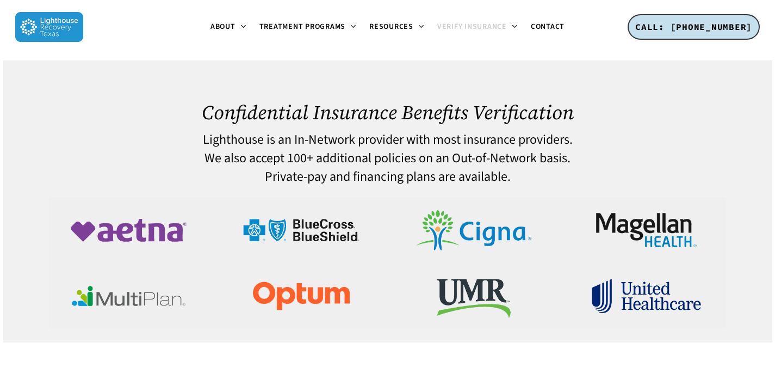 The height and width of the screenshot is (379, 775). What do you see at coordinates (472, 27) in the screenshot?
I see `span: Verify Insurance` at bounding box center [472, 27].